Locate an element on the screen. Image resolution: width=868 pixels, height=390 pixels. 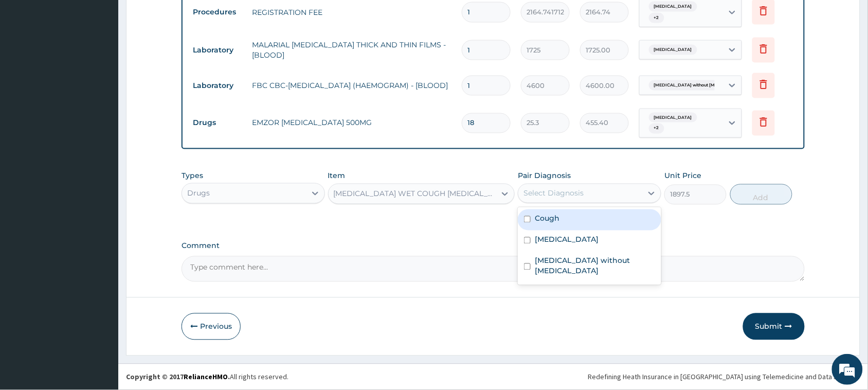
strong: Copyright © 2017 . is located at coordinates (178, 377).